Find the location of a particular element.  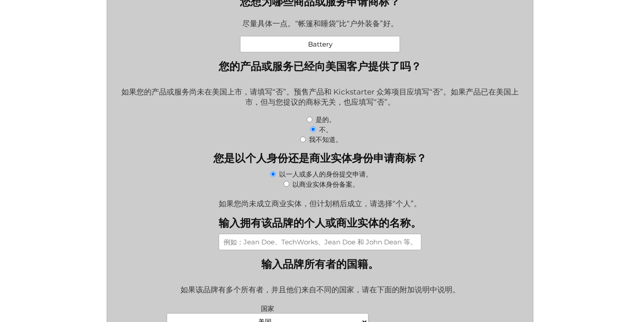

input: 例如：宠物牵引绳；医疗保健咨询；基于网络的会计软件 is located at coordinates (320, 44).